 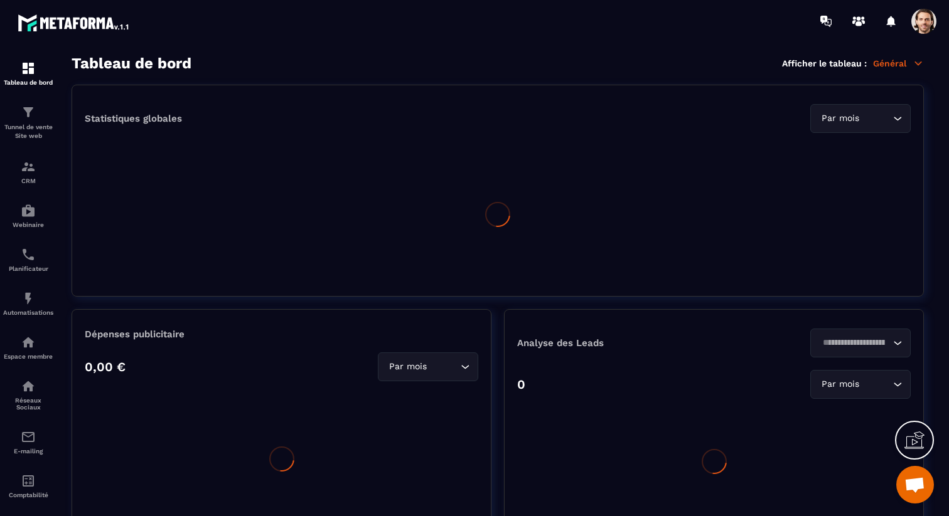 I want to click on img: social-network, so click(x=28, y=387).